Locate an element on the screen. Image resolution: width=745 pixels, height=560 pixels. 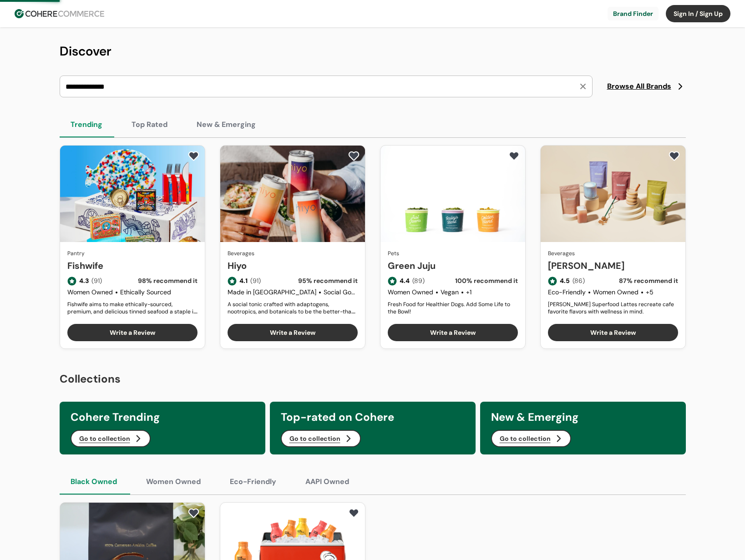
h3: New & Emerging is located at coordinates (583, 417).